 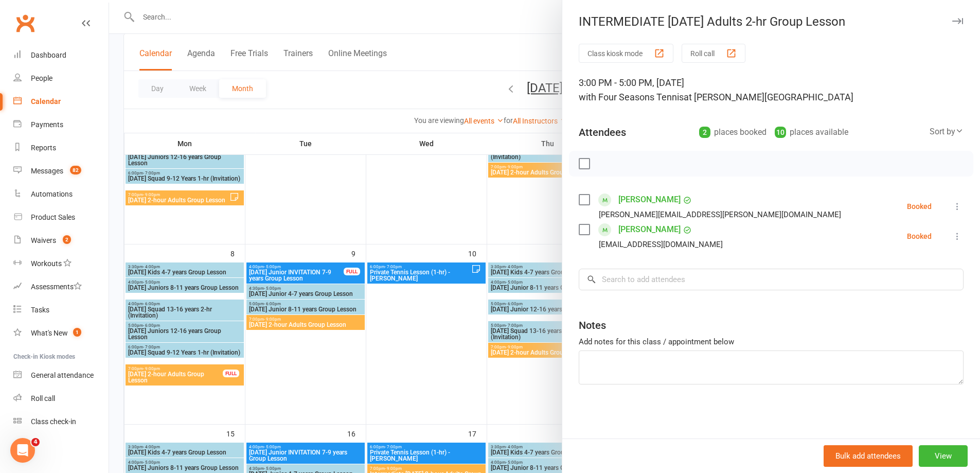 What do you see at coordinates (732, 132) in the screenshot?
I see `div: places booked` at bounding box center [732, 132].